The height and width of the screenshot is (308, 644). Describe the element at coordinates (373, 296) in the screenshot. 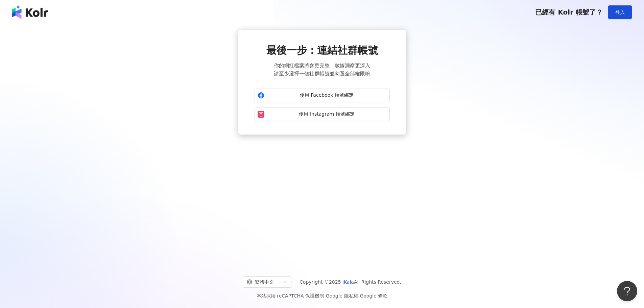

I see `a: Google 條款` at that location.